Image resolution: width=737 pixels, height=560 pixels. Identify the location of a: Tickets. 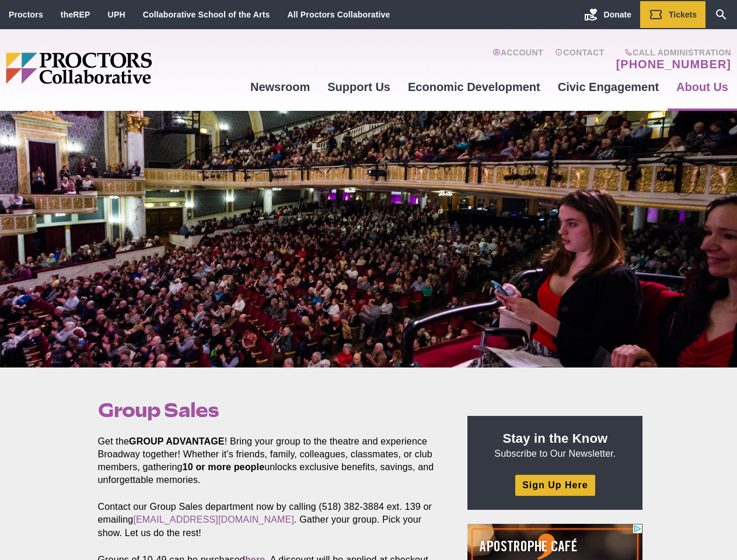
(672, 15).